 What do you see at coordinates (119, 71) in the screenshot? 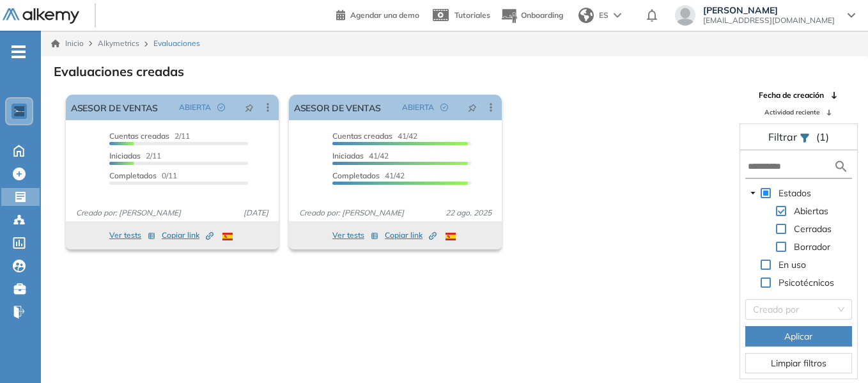
I see `h3: Evaluaciones creadas` at bounding box center [119, 71].